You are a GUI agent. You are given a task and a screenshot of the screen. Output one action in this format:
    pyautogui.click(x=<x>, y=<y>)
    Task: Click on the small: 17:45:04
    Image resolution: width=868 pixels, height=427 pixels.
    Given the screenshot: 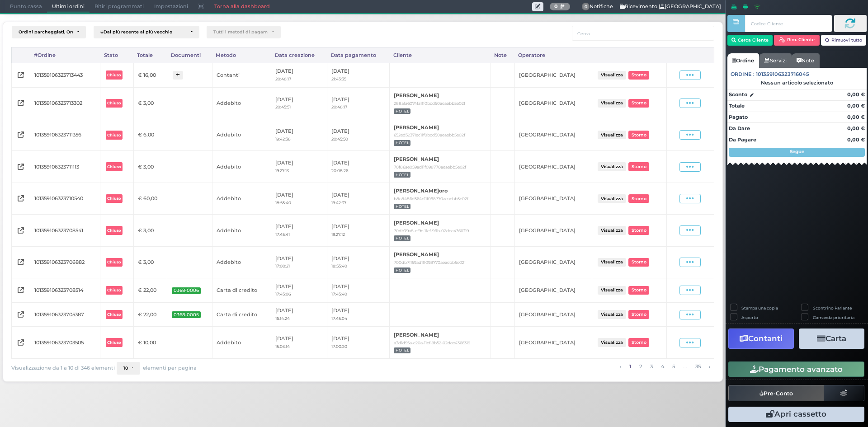 What is the action you would take?
    pyautogui.click(x=339, y=318)
    